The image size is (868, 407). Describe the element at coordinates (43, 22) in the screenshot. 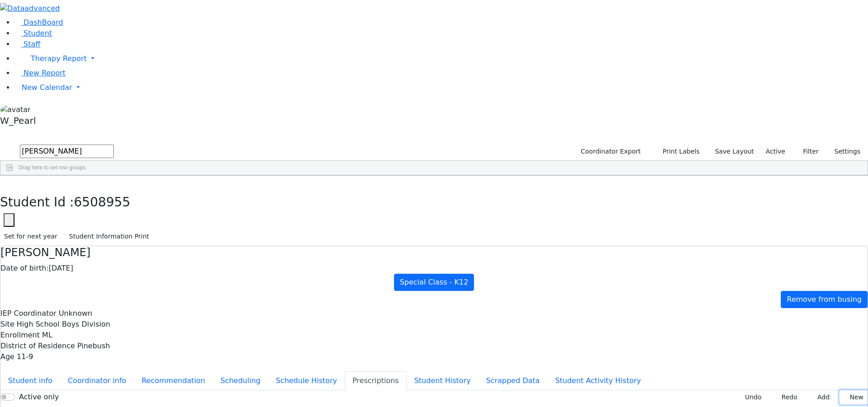

I see `span: DashBoard` at that location.